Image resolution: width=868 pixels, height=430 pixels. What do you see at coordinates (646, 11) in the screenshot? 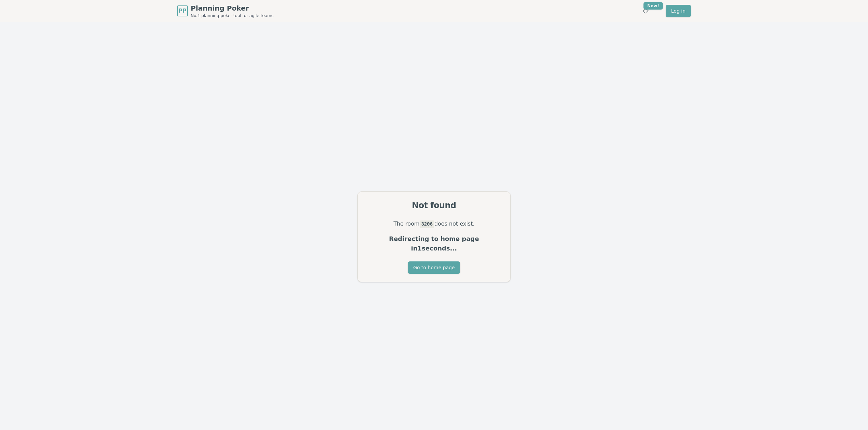
I see `button: New!` at bounding box center [646, 11].